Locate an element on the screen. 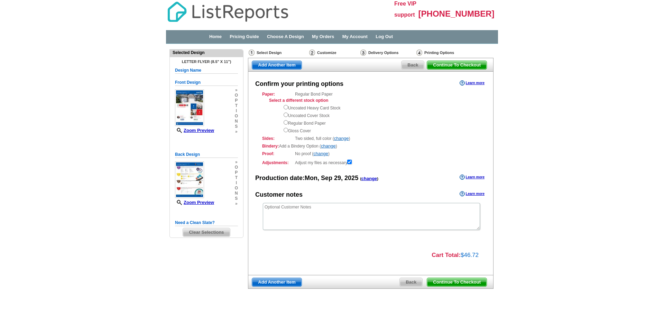  strong: Proof: is located at coordinates (277, 154).